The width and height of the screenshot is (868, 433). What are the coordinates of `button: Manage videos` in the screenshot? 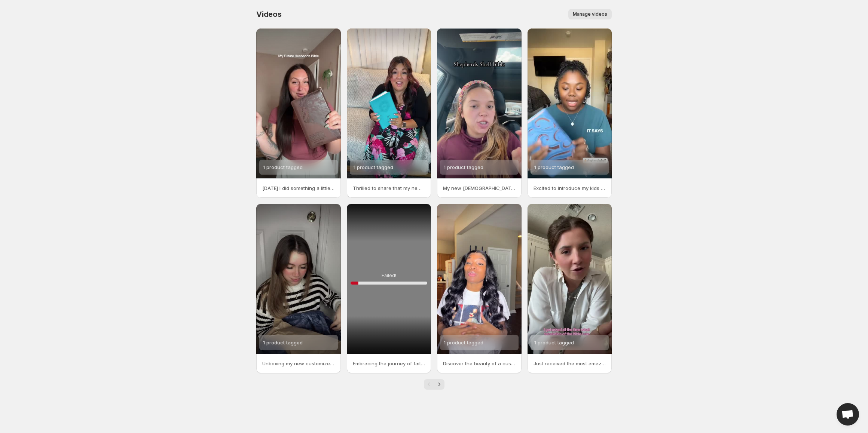 It's located at (590, 14).